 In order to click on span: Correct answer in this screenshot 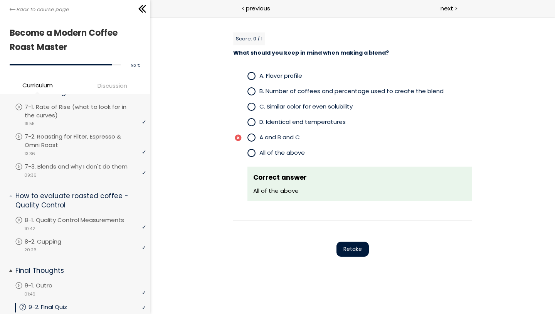, I will do `click(130, 161)`.